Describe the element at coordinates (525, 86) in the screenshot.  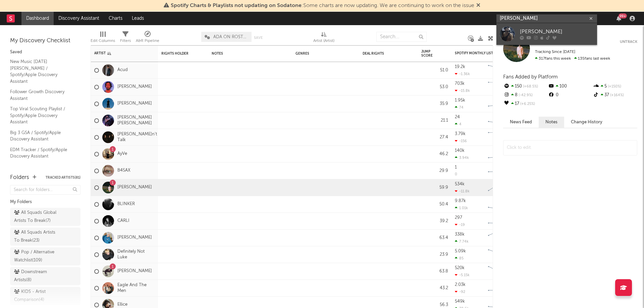
I see `div: 150` at that location.